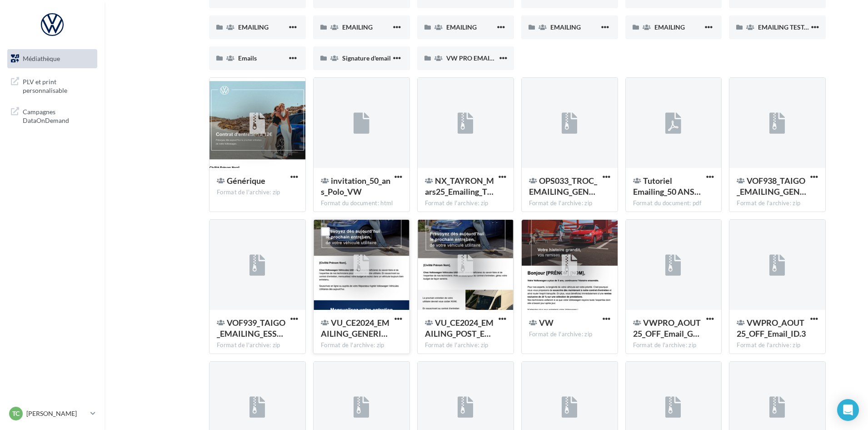  Describe the element at coordinates (771, 186) in the screenshot. I see `span: VOF938_TAIGO_EMAILING_GENERIQUE_FEV23.zip` at that location.